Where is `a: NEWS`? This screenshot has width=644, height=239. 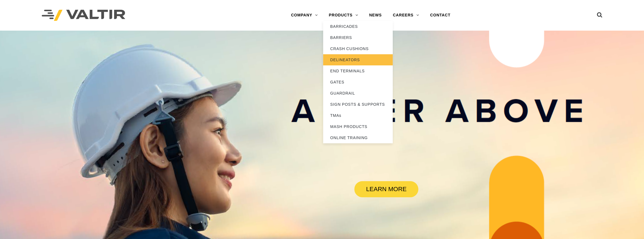
a: NEWS is located at coordinates (375, 15).